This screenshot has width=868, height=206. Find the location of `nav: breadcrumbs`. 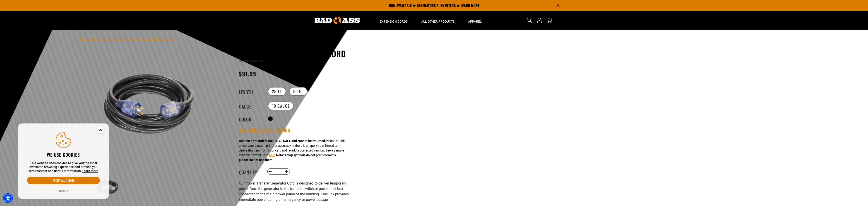

nav: breadcrumbs is located at coordinates (129, 40).